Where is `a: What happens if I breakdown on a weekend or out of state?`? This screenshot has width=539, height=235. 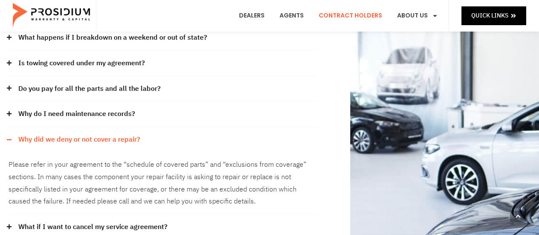 a: What happens if I breakdown on a weekend or out of state? is located at coordinates (113, 38).